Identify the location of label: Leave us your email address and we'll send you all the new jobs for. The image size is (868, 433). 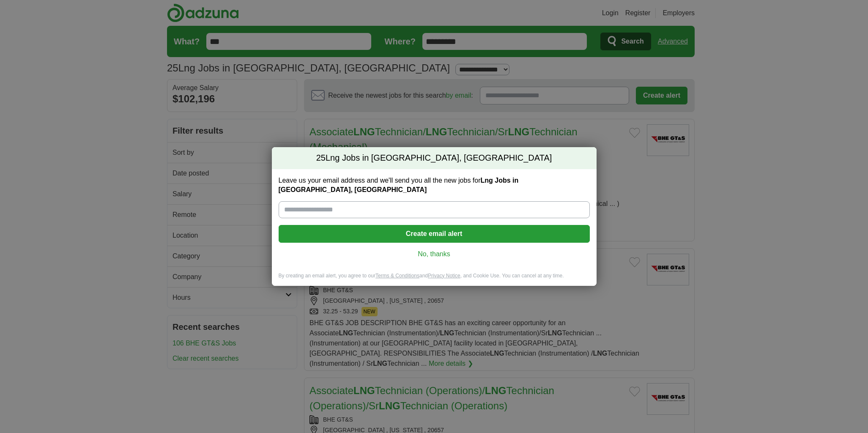
(434, 186).